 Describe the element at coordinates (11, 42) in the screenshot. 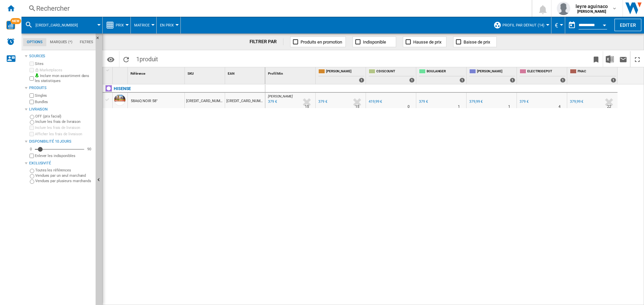

I see `img: alerts-logo.svg` at that location.